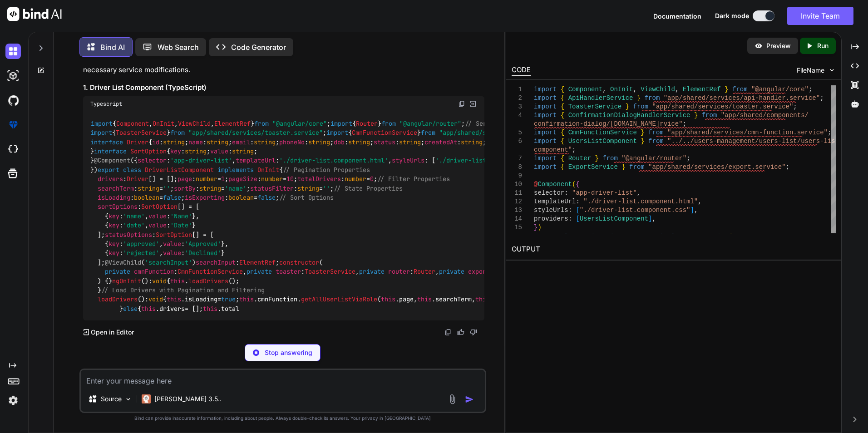 The width and height of the screenshot is (868, 433). I want to click on span: // State Properties, so click(368, 188).